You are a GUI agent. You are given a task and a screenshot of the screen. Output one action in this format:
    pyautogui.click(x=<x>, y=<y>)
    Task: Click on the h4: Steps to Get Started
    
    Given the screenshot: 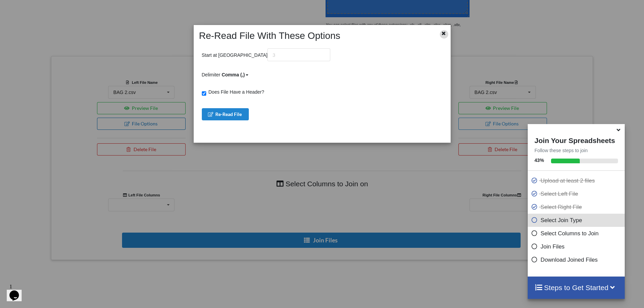 What is the action you would take?
    pyautogui.click(x=576, y=287)
    